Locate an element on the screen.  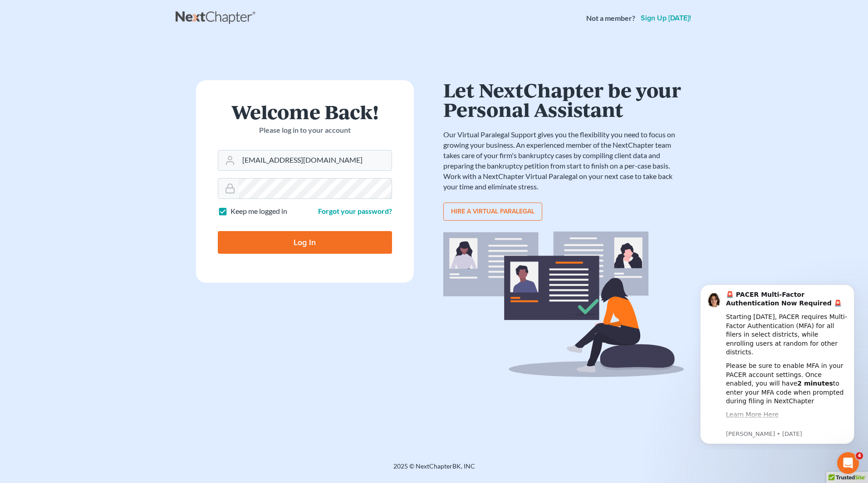
p: Message from Emma, sent 3w ago is located at coordinates (100, 158).